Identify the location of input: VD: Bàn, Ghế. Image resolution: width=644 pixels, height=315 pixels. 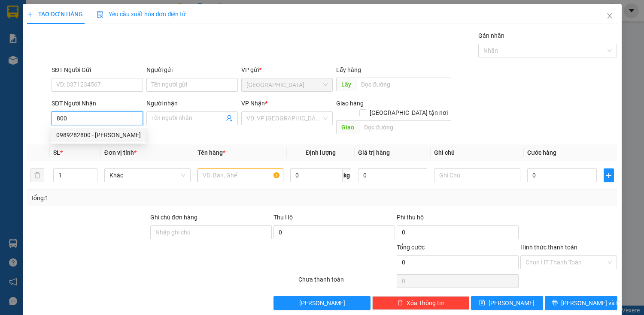
(240, 175).